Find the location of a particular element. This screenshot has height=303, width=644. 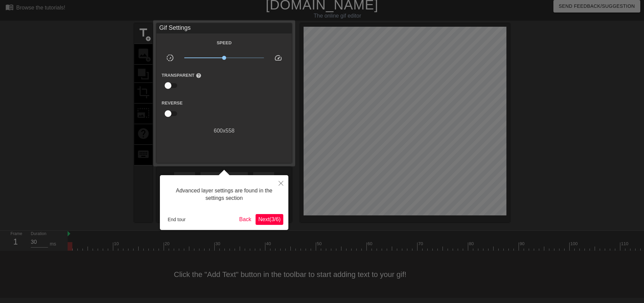

span: Next ( 3 / 6 ) is located at coordinates (269, 219).